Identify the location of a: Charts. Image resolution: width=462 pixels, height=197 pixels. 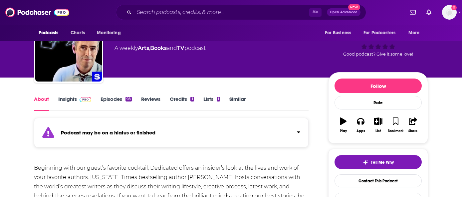
(78, 33).